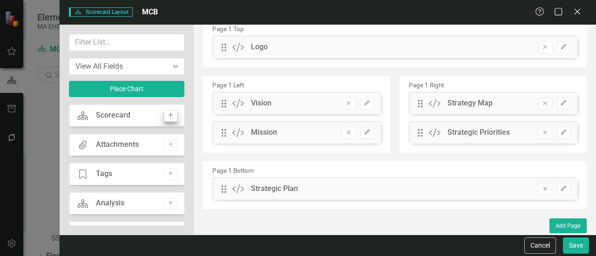 This screenshot has height=256, width=596. I want to click on small: Page 1 Bottom, so click(233, 171).